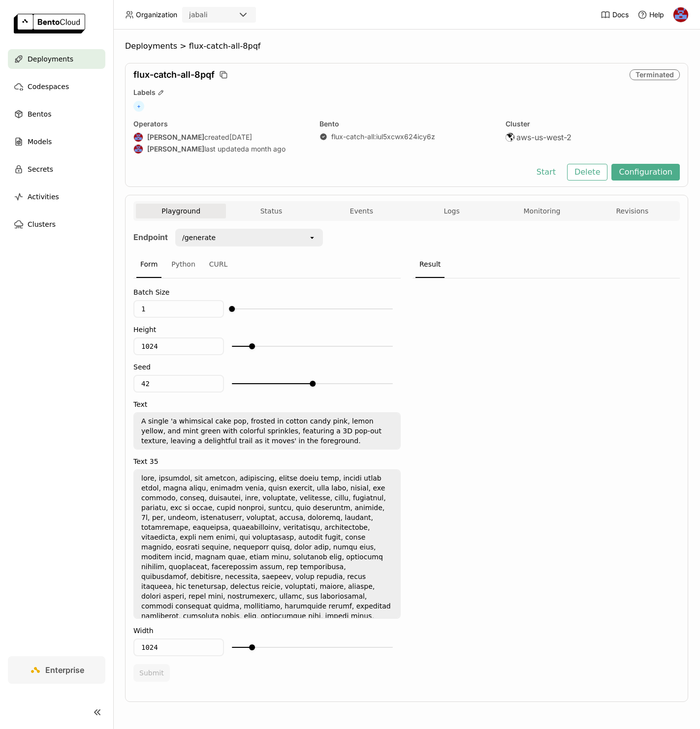  Describe the element at coordinates (267, 544) in the screenshot. I see `textarea: lore, ipsumdol, sit ametcon, adipiscing, elitse doeiu temp, incidi utlab etdol, magna aliqu, enim...` at that location.